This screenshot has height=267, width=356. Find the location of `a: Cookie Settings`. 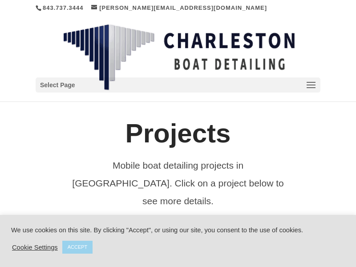

a: Cookie Settings is located at coordinates (35, 247).